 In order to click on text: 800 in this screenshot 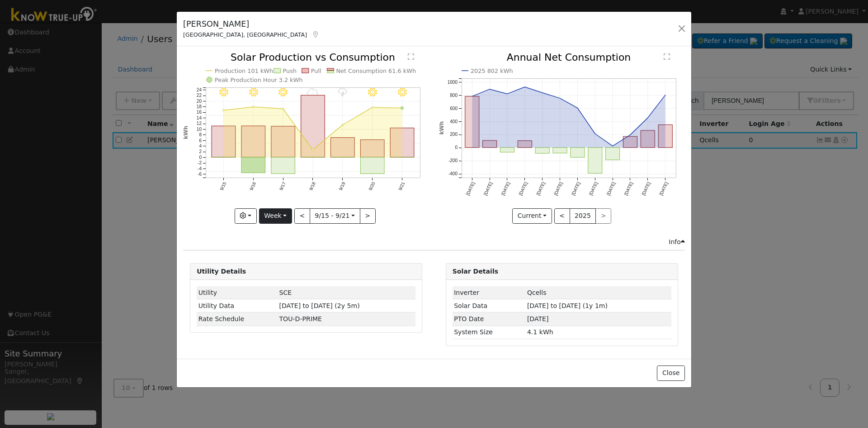, I will do `click(454, 95)`.